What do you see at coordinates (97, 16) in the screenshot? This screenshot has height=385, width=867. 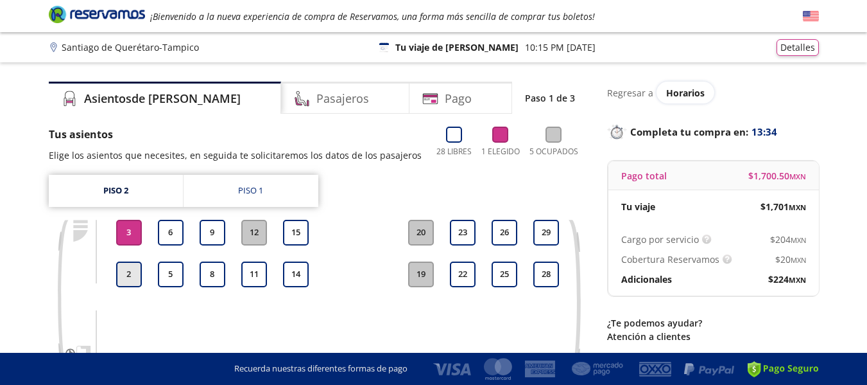 I see `a: Brand Logo` at bounding box center [97, 16].